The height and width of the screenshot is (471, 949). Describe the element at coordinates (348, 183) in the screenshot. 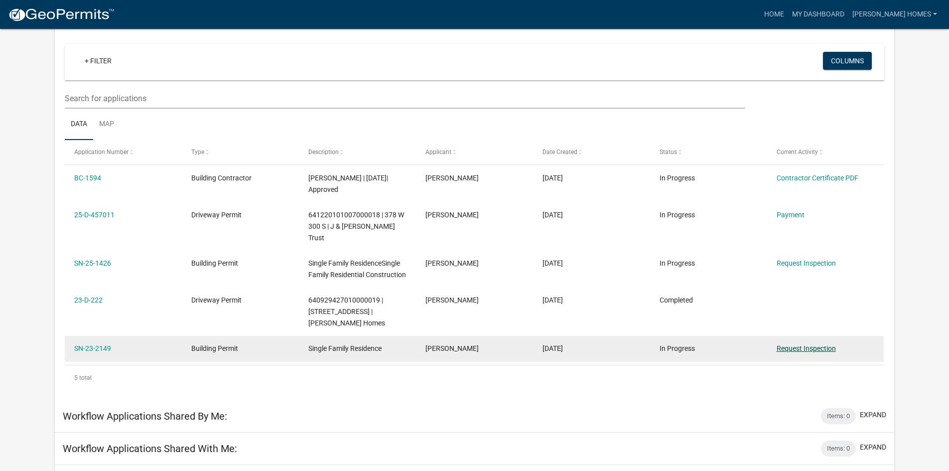

I see `span: Aryl Aldred | 08/05/2025| Approved` at that location.